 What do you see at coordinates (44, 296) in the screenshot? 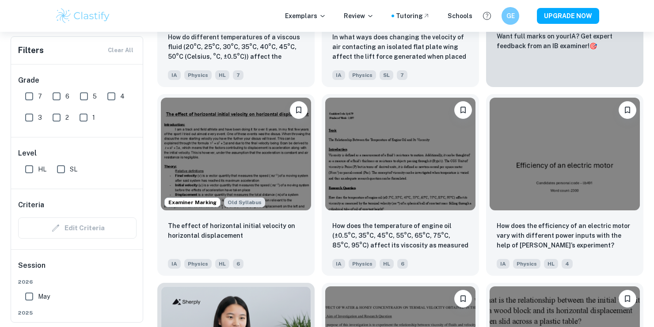
I see `span: May` at bounding box center [44, 296].